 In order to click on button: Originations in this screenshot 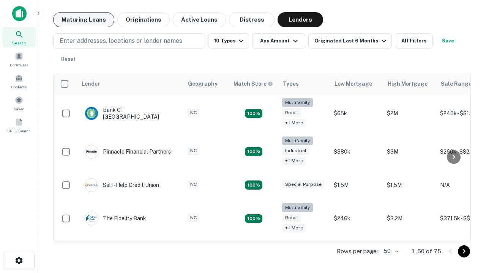, I will do `click(143, 20)`.